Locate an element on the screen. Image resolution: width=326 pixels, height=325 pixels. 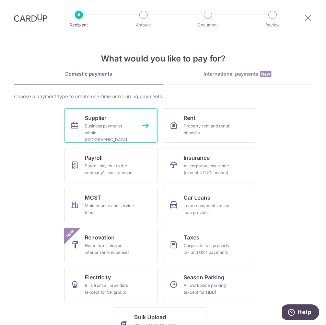
span: Season Parking is located at coordinates (204, 277).